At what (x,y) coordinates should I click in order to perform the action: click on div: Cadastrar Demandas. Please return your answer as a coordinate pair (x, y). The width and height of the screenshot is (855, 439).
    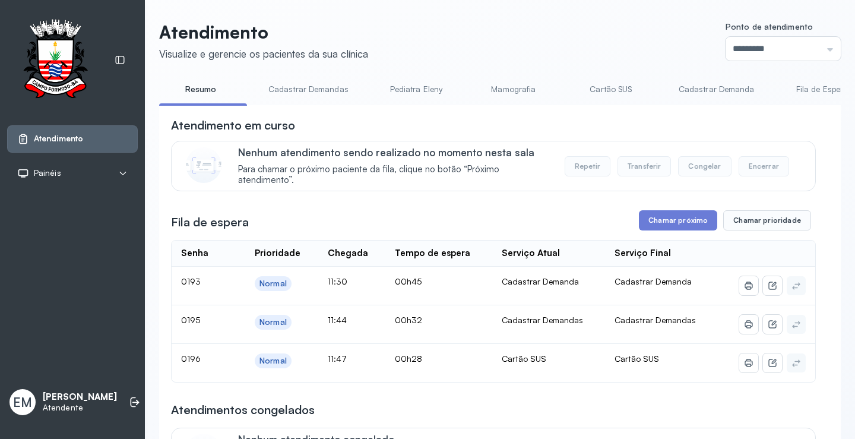
    Looking at the image, I should click on (549, 320).